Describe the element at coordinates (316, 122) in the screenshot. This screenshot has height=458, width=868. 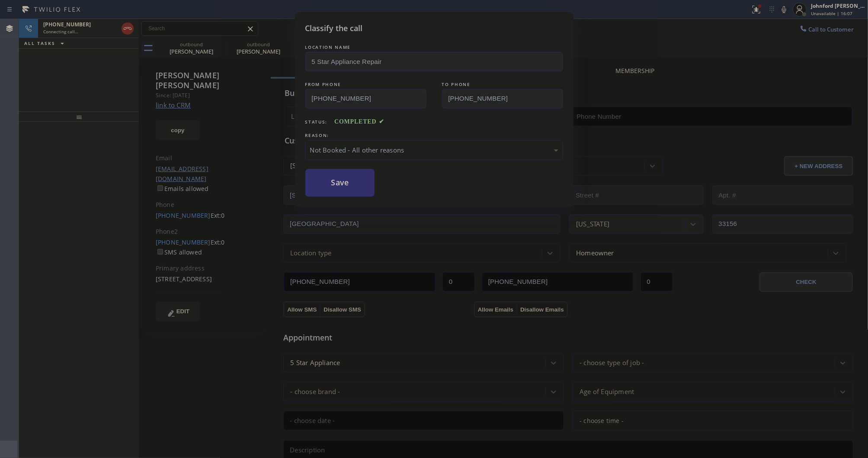
I see `span: Status:` at that location.